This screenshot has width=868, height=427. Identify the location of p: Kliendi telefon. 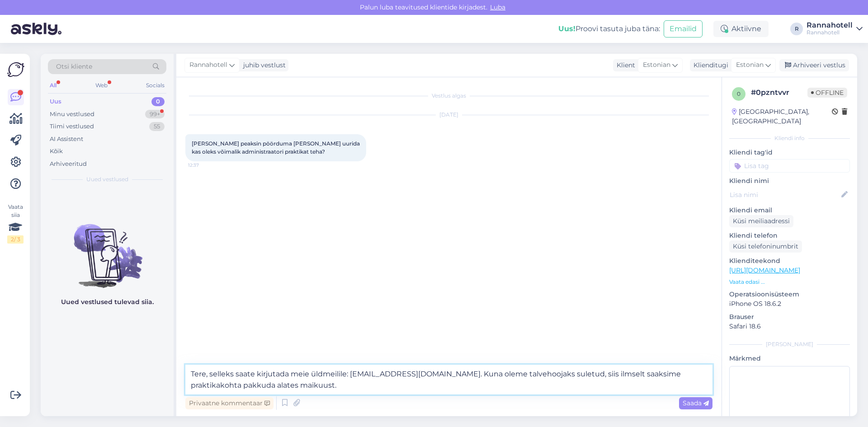
(790, 235).